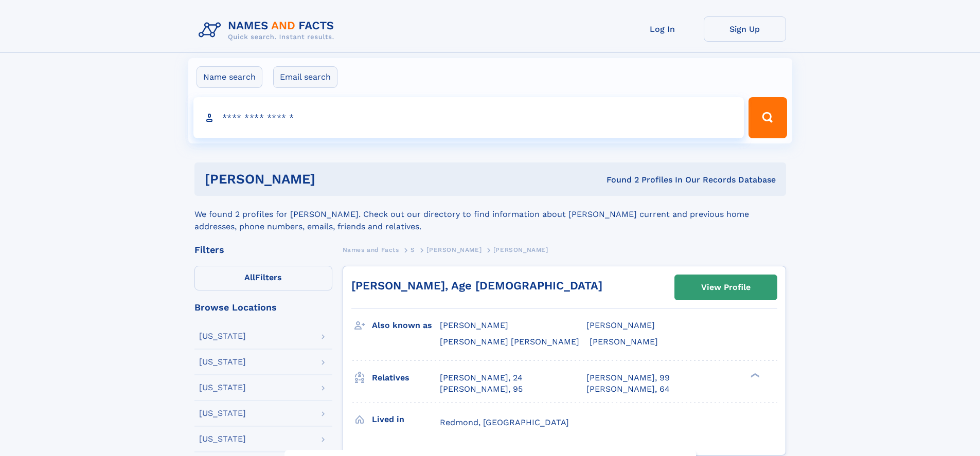 The height and width of the screenshot is (456, 980). I want to click on div: Browse Locations, so click(264, 307).